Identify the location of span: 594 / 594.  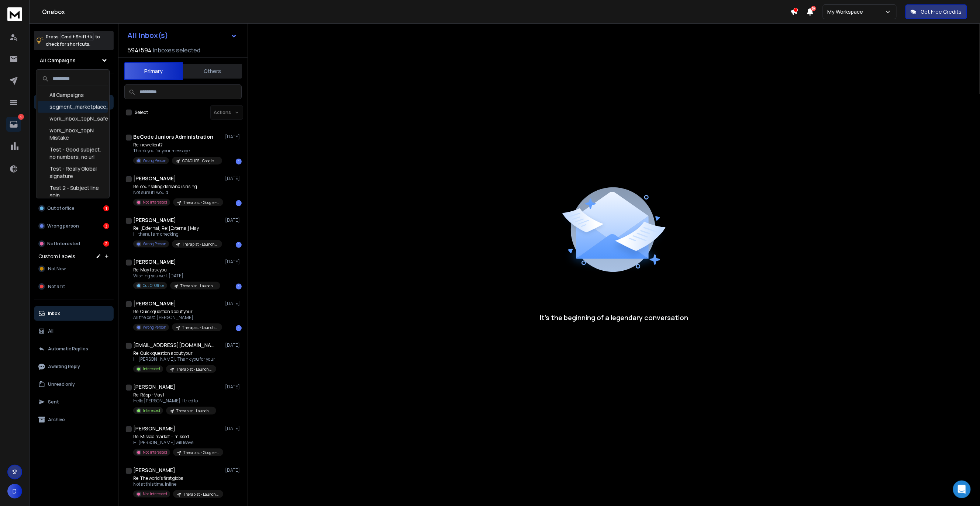
(140, 50).